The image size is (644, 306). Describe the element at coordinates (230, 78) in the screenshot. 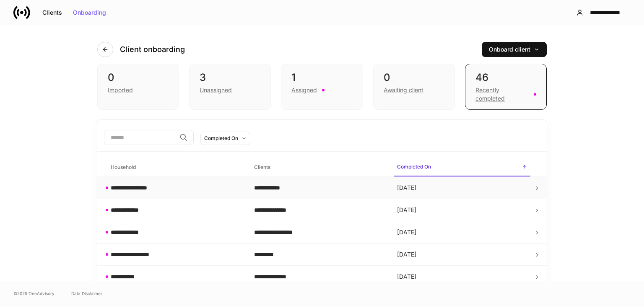

I see `div: 3` at that location.